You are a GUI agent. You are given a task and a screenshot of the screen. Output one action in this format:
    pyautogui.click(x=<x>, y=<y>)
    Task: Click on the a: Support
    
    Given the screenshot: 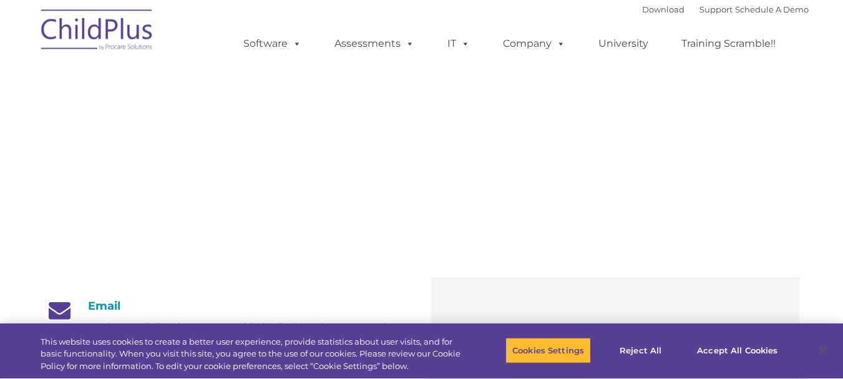 What is the action you would take?
    pyautogui.click(x=716, y=9)
    